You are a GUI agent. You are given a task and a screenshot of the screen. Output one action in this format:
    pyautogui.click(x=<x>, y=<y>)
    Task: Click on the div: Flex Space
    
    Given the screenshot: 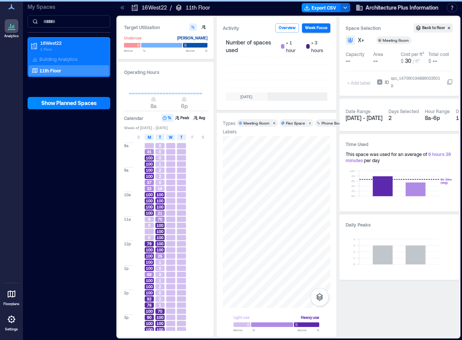 What is the action you would take?
    pyautogui.click(x=296, y=123)
    